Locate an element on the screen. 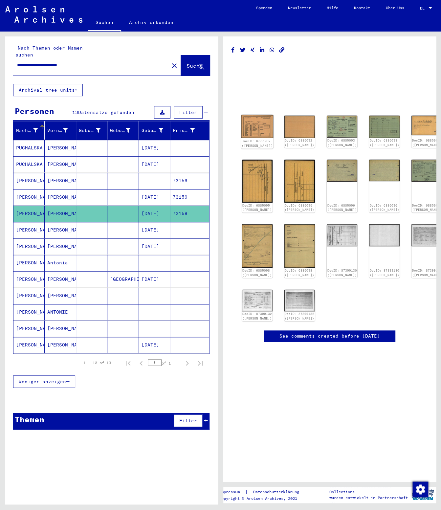 The height and width of the screenshot is (510, 441). div: of 1 is located at coordinates (164, 363).